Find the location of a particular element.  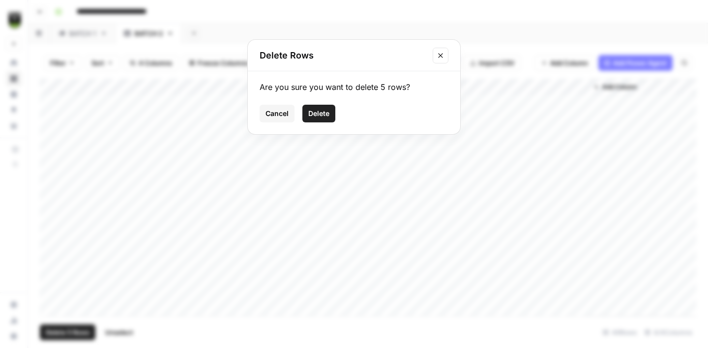

button: Delete is located at coordinates (319, 114).